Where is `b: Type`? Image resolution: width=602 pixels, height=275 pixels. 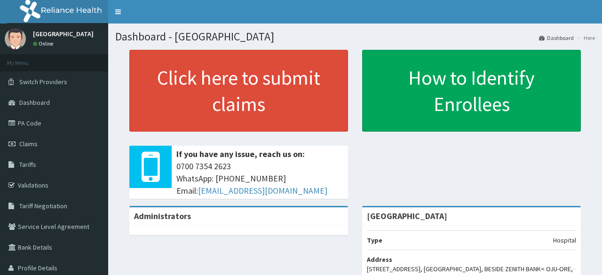
b: Type is located at coordinates (375, 241).